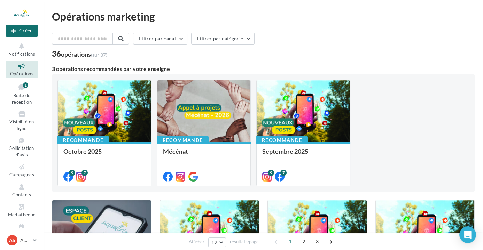 This screenshot has width=483, height=250. Describe the element at coordinates (22, 99) in the screenshot. I see `span: Boîte de réception` at that location.